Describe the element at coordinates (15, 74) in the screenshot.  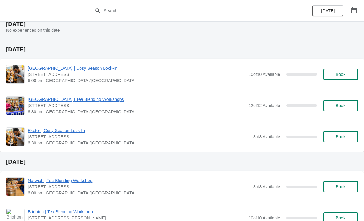
I see `img: Norwich | Cosy Season Lock-In | 9 Back Of The Inns, Norwich NR2 1PT, UK | 6:00 pm Europe/London` at that location.